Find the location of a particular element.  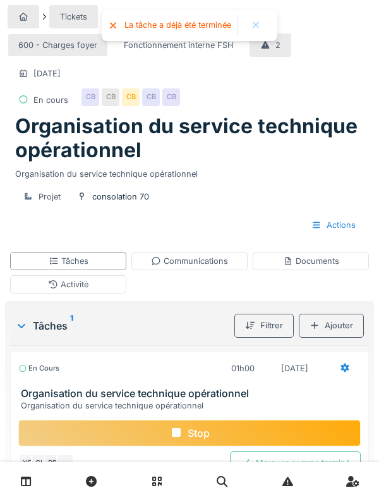

div: Fonctionnement interne FSH is located at coordinates (179, 45).